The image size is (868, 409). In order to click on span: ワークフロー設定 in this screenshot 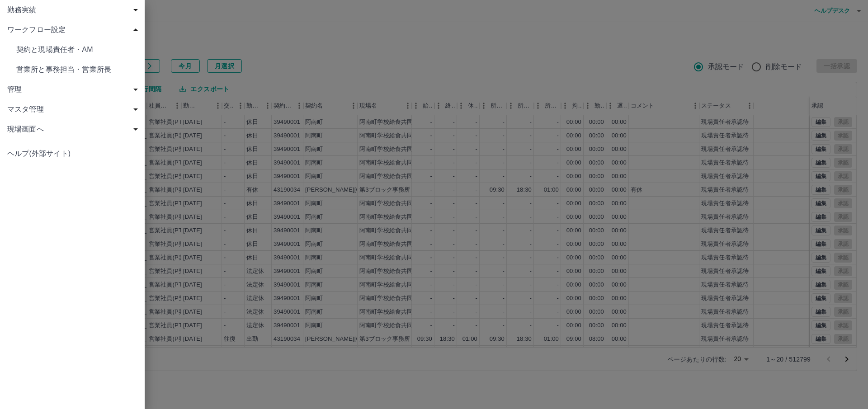, I will do `click(74, 30)`.